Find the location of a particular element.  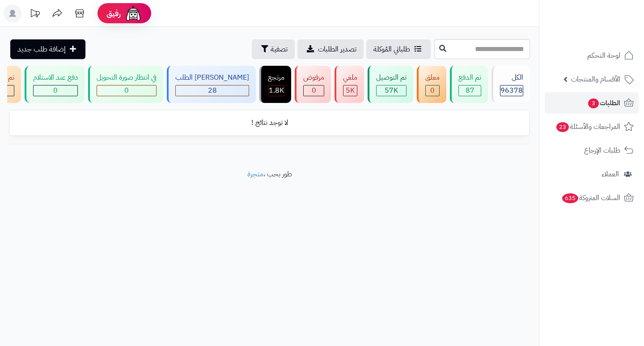

a: دفع عند الاستلام 0 is located at coordinates (54, 85).